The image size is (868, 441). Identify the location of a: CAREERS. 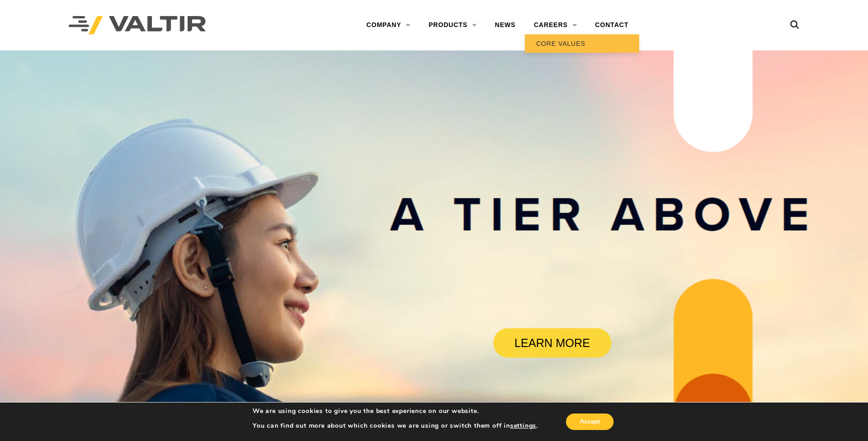
(556, 25).